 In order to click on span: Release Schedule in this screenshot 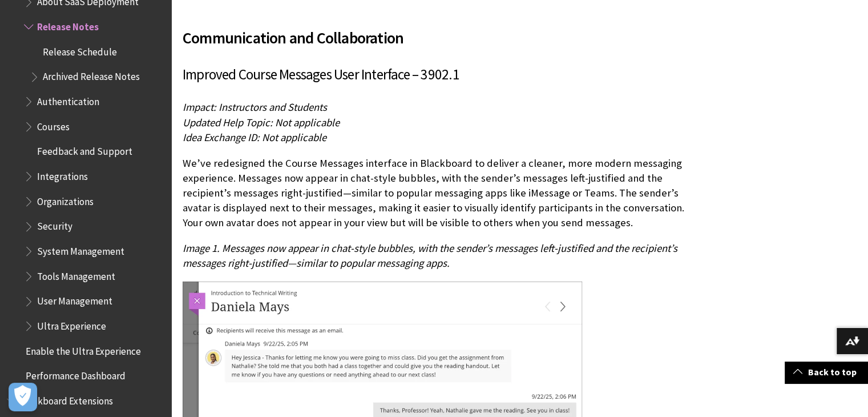, I will do `click(80, 50)`.